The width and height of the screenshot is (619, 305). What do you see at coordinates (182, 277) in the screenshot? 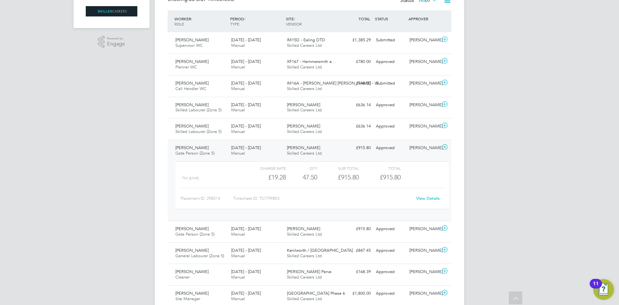
I see `span: Cleaner` at bounding box center [182, 277].